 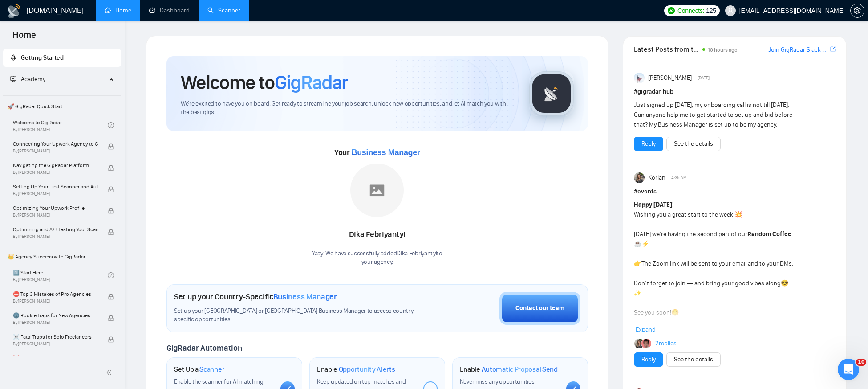 I want to click on a: dashboardDashboard, so click(x=169, y=10).